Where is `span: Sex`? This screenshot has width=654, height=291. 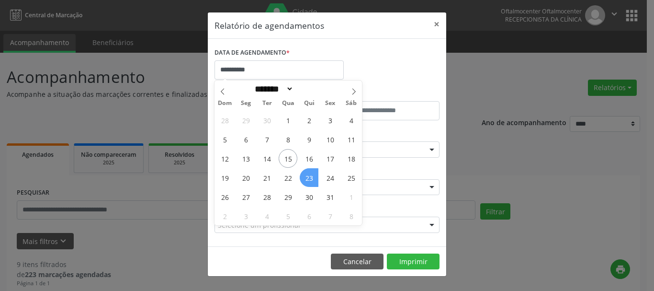
span: Sex is located at coordinates (330, 103).